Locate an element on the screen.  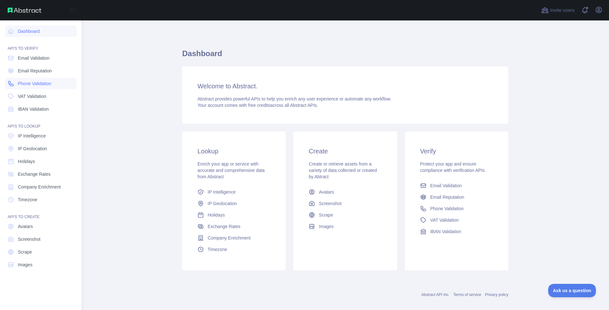
h3: Verify is located at coordinates (457, 151).